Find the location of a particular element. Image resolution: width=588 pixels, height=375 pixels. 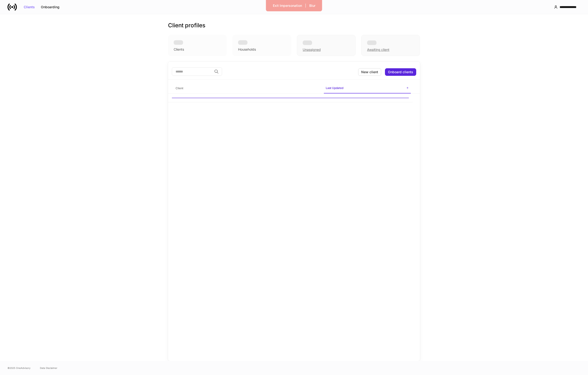

button: Onboard clients is located at coordinates (401, 72).